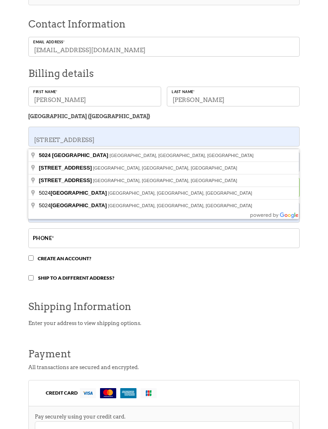 The width and height of the screenshot is (328, 429). Describe the element at coordinates (108, 393) in the screenshot. I see `img: mastercard` at that location.